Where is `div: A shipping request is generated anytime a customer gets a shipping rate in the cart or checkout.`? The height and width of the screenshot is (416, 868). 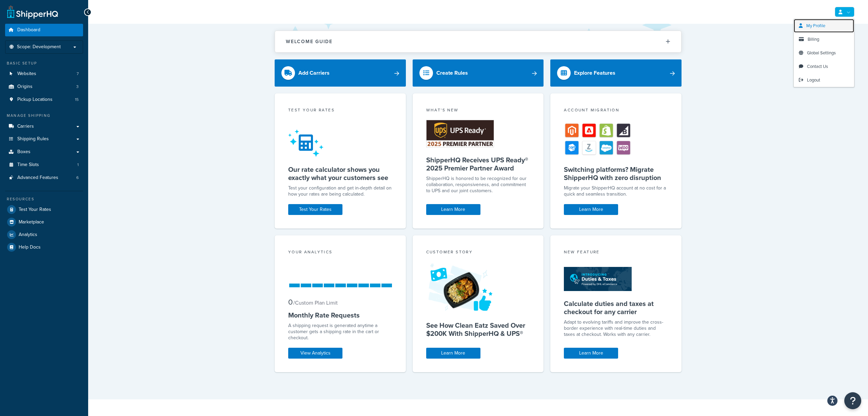
div: A shipping request is generated anytime a customer gets a shipping rate in the cart or checkout. is located at coordinates (340, 331).